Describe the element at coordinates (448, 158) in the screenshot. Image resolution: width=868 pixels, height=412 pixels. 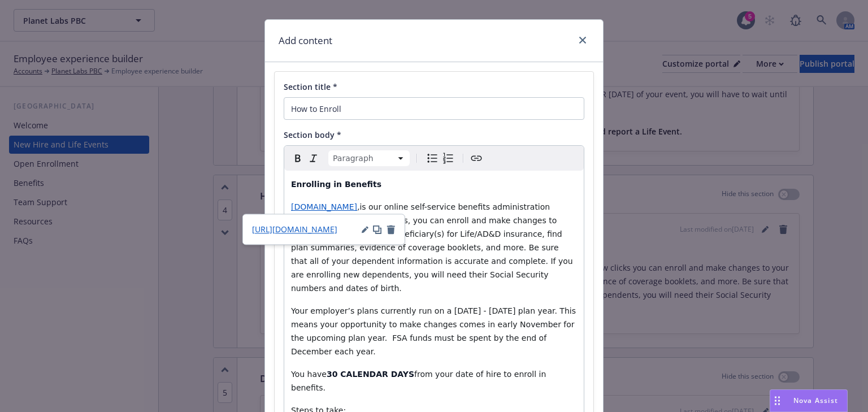
I see `button: Numbered list` at that location.